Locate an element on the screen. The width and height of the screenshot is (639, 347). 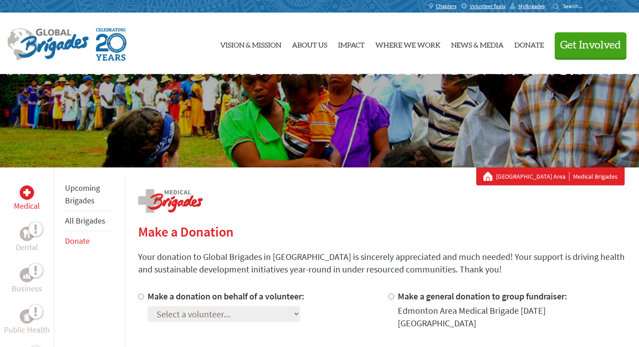
li: Upcoming Brigades is located at coordinates (89, 194).